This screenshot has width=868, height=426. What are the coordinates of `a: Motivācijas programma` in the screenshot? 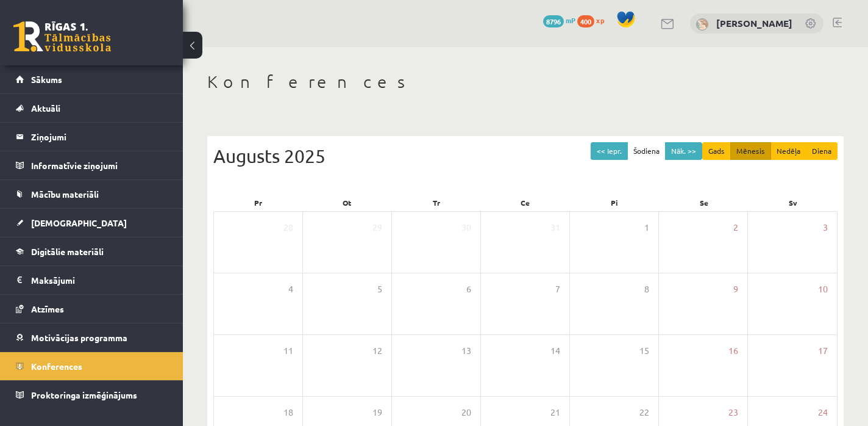 It's located at (92, 338).